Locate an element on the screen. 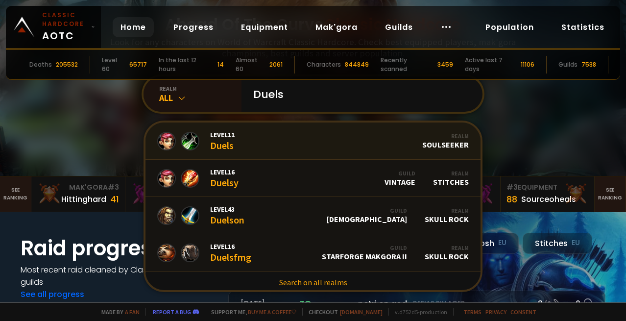 This screenshot has height=321, width=626. a: Mak'Gora#3Hittinghard41 is located at coordinates (78, 194).